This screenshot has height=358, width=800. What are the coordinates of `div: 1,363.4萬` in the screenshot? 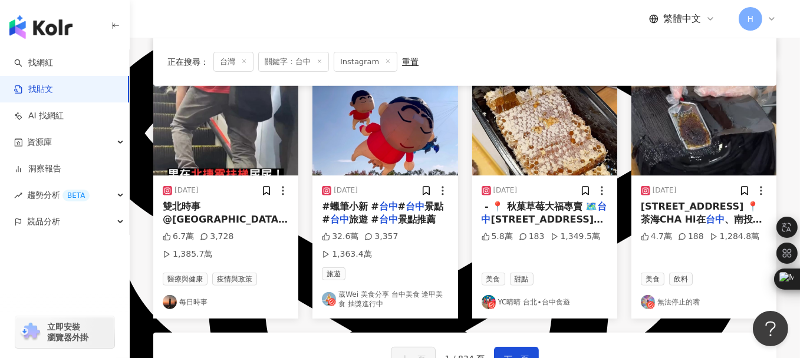 It's located at (346, 255).